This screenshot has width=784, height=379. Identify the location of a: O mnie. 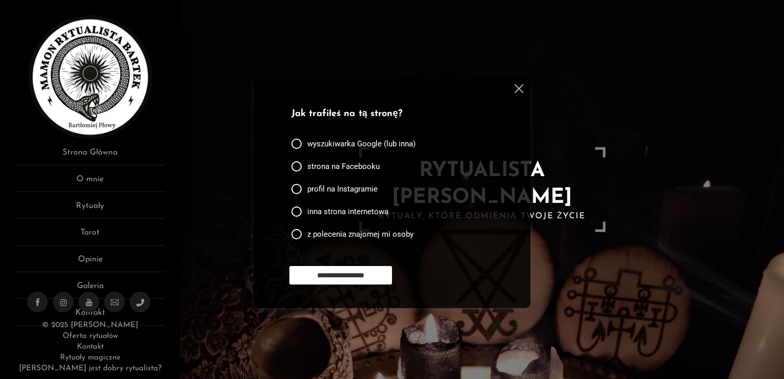
(90, 182).